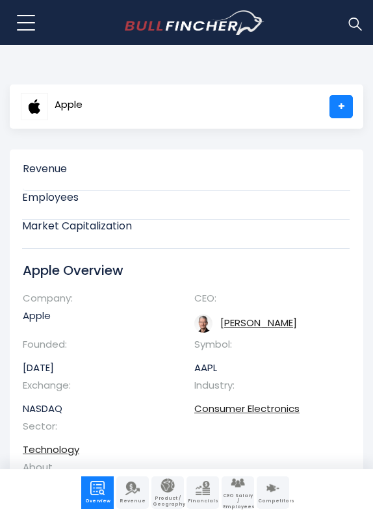 The width and height of the screenshot is (373, 516). I want to click on span: Employees, so click(186, 197).